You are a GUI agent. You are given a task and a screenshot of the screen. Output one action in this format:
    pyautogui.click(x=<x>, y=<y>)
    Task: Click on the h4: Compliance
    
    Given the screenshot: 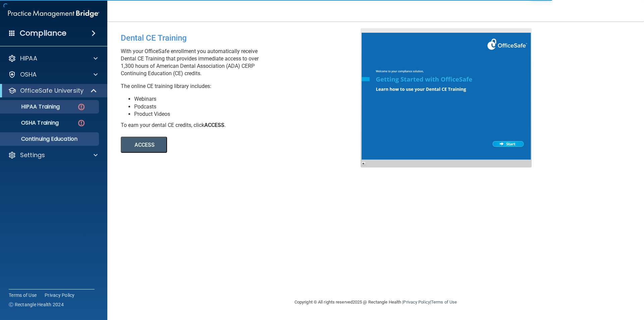 What is the action you would take?
    pyautogui.click(x=43, y=33)
    